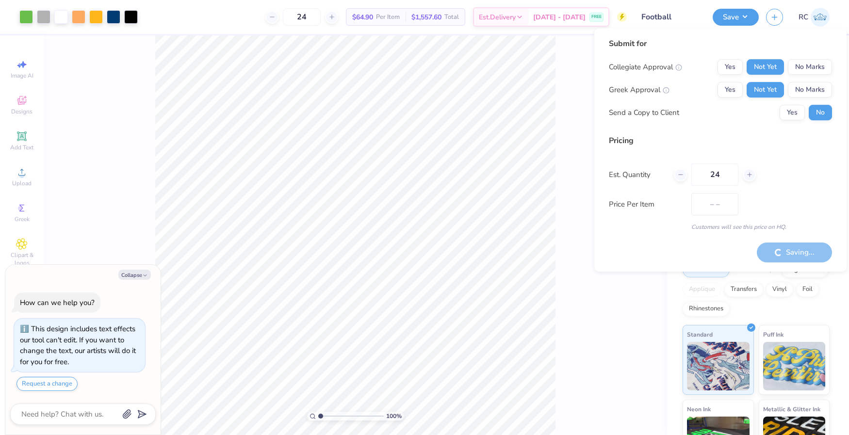 The width and height of the screenshot is (849, 435). Describe the element at coordinates (134, 274) in the screenshot. I see `button: Collapse` at that location.